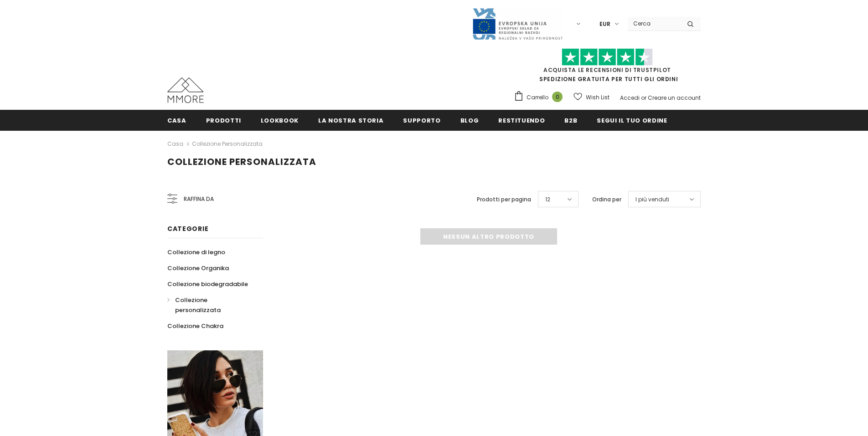  I want to click on a: Carrello 0, so click(540, 98).